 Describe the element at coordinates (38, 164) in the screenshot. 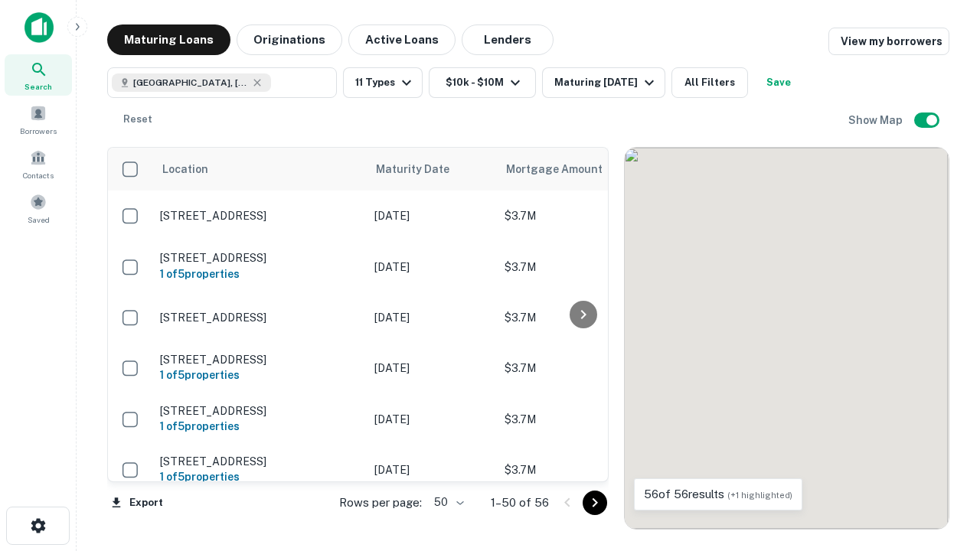

I see `div: Contacts` at that location.